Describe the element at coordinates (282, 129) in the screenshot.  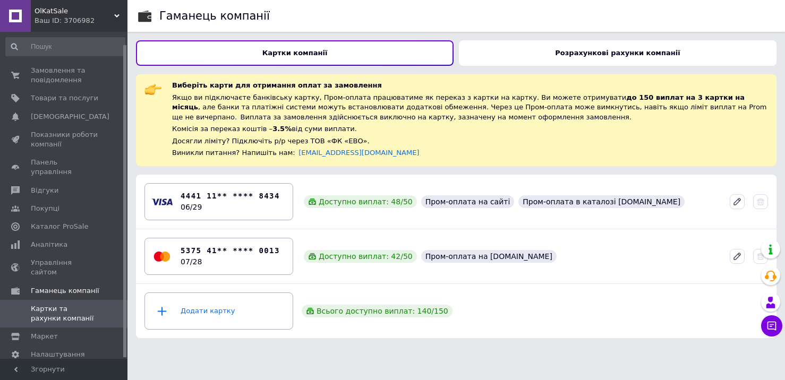
I see `span: 3.5%` at that location.